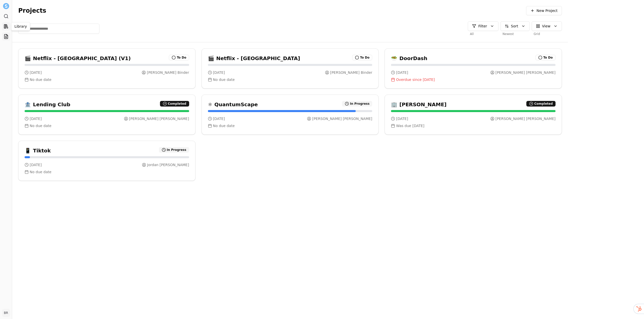  Describe the element at coordinates (482, 26) in the screenshot. I see `span: Filter` at that location.